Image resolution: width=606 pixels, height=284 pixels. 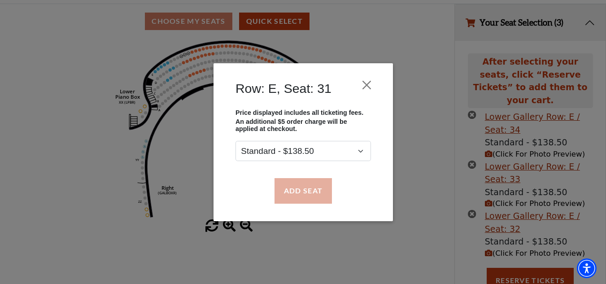 I want to click on p: An additional $5 order charge will be applied at checkout., so click(x=303, y=125).